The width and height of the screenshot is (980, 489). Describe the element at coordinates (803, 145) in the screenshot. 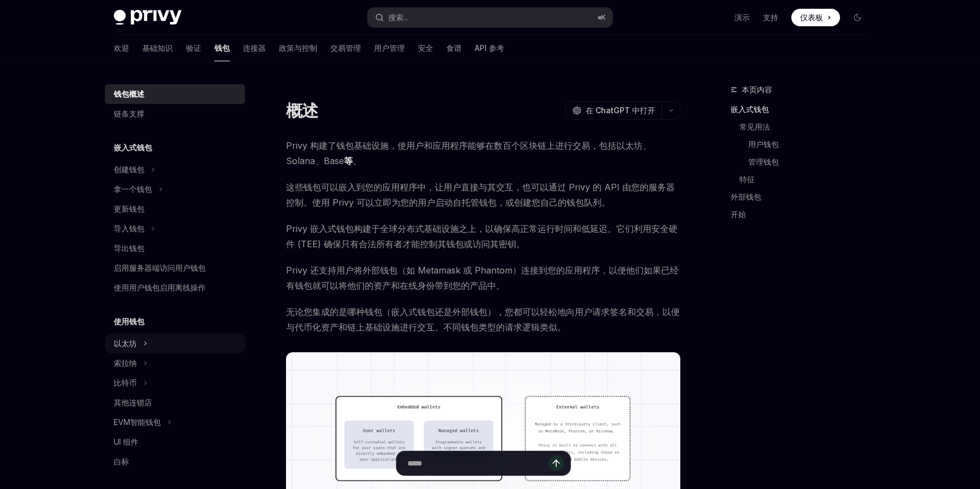

I see `a: 用户钱包` at that location.